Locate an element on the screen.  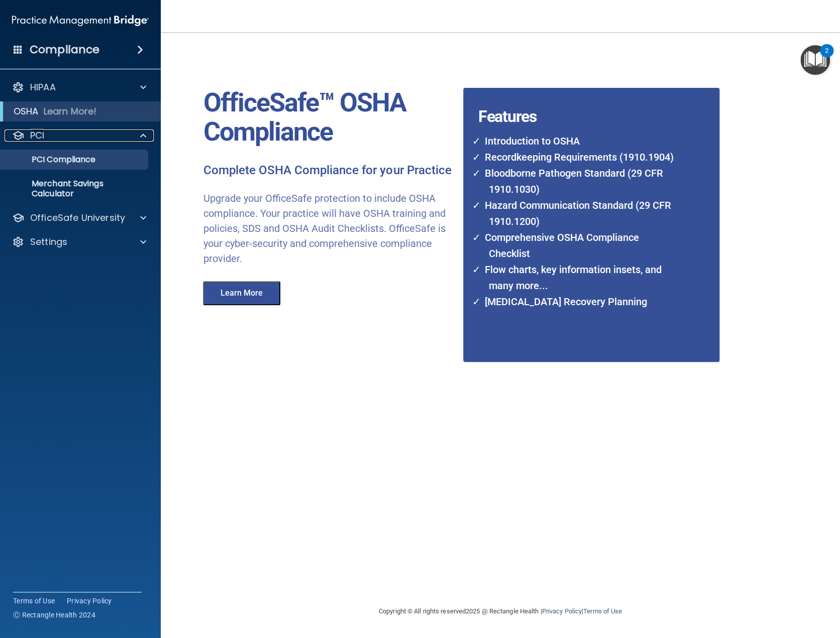
p: Learn More! is located at coordinates (70, 112).